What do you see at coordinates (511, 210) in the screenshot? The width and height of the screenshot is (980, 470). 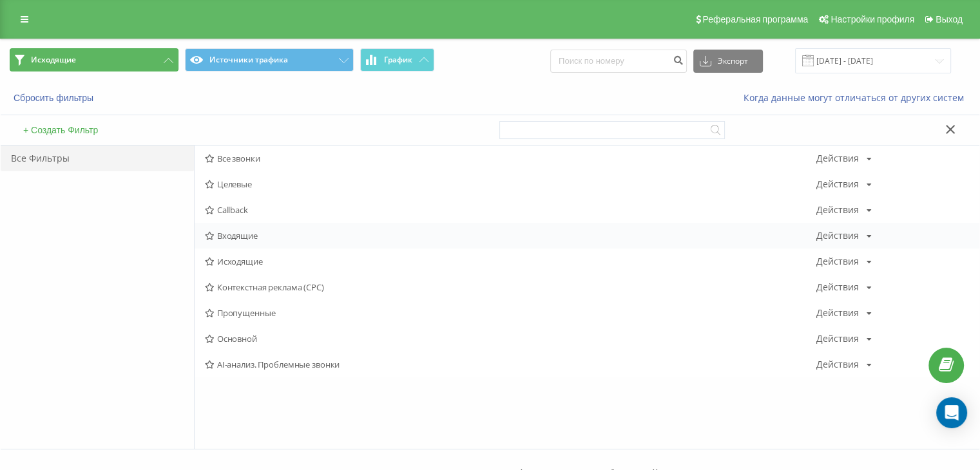 I see `span: Callback` at bounding box center [511, 210].